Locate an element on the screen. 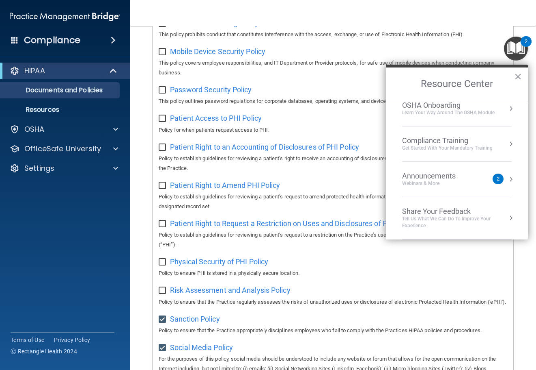 The image size is (536, 370). p: OSHA is located at coordinates (35, 129).